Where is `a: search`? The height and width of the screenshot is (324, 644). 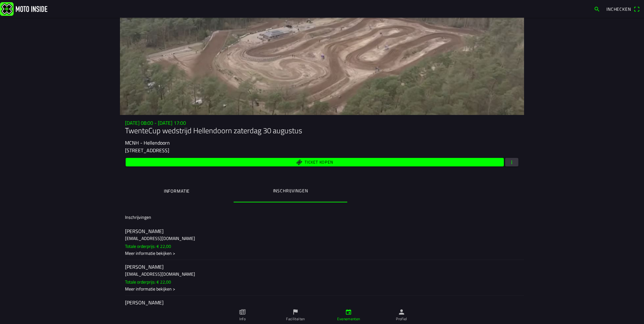
a: search is located at coordinates (597, 9).